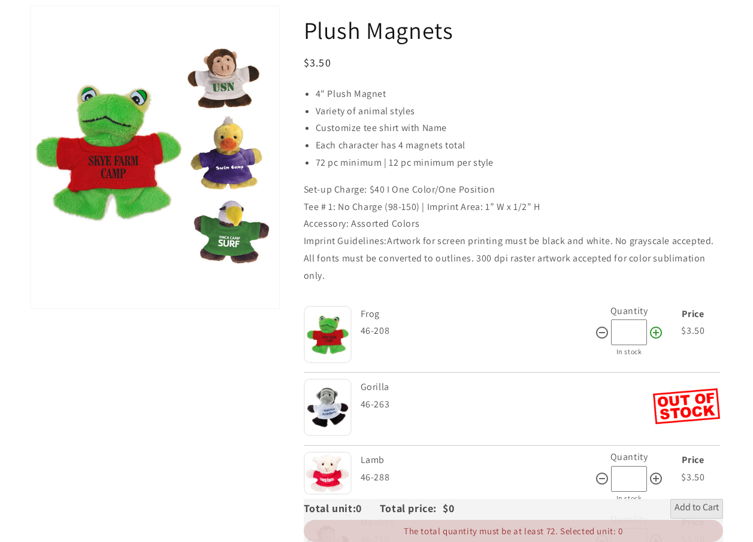 This screenshot has height=542, width=753. I want to click on li: Customize tee shirt with Name, so click(519, 128).